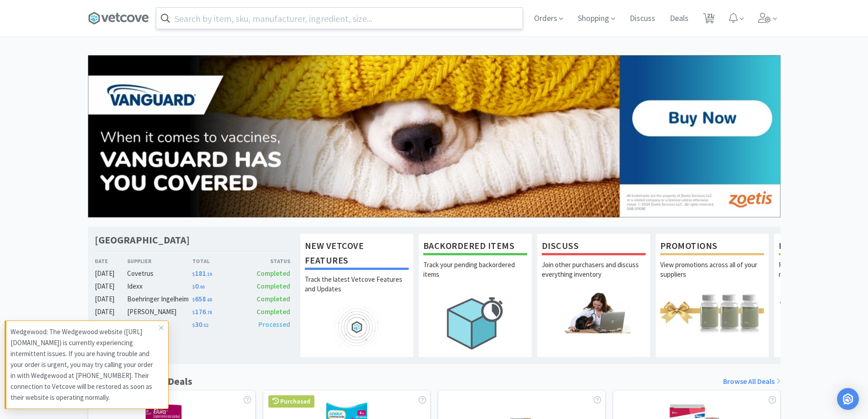  Describe the element at coordinates (357, 290) in the screenshot. I see `p: Track the latest Vetcove Features and Updates` at that location.